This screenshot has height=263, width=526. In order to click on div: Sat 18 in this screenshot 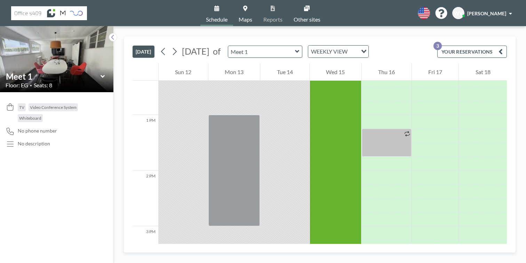, I will do `click(483, 72)`.